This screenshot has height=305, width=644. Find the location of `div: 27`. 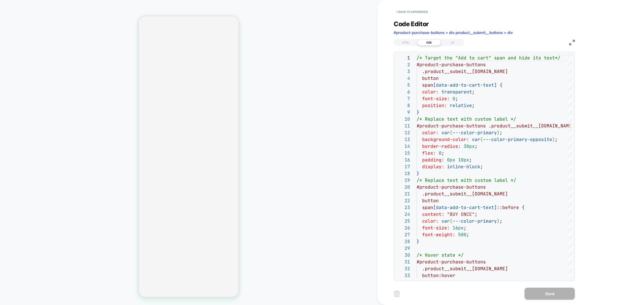

div: 27 is located at coordinates (403, 234).